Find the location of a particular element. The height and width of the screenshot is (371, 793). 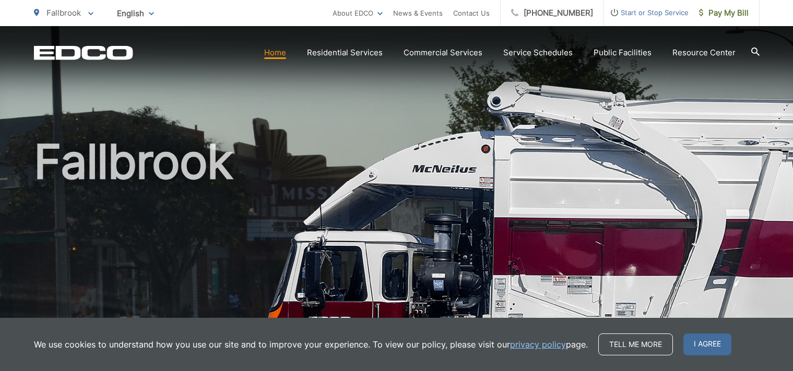

p: We use cookies to understand how you use our site and to improve your experience. To view our pol... is located at coordinates (311, 345).